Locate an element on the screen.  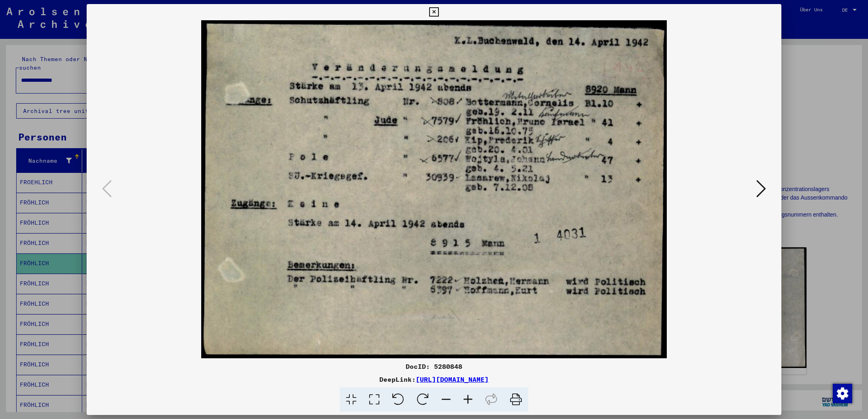
img: 001.jpg is located at coordinates (434, 189).